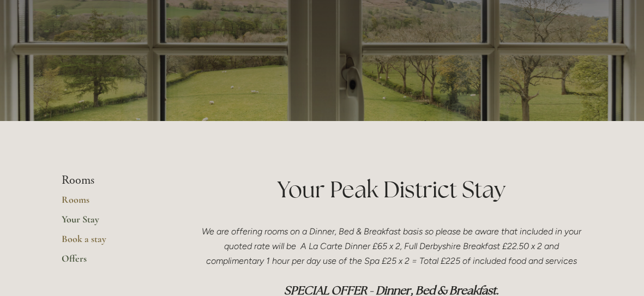 This screenshot has height=296, width=644. I want to click on a: Offers, so click(113, 262).